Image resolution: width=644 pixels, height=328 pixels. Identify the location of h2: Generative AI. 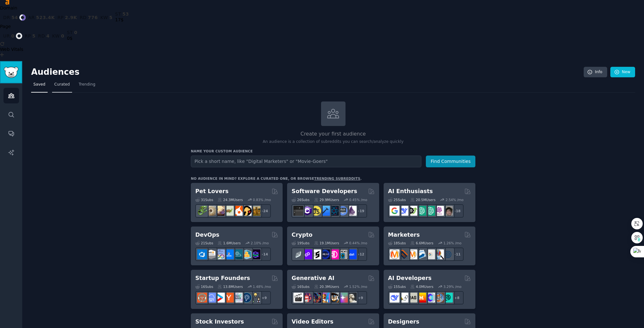
(313, 278).